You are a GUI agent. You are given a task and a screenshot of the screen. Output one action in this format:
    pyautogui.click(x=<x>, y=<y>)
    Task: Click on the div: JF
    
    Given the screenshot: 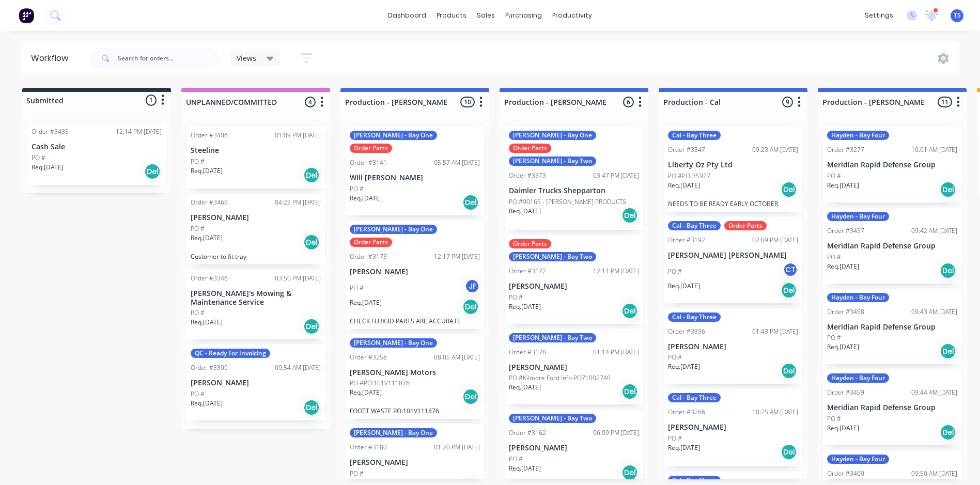 What is the action you would take?
    pyautogui.click(x=472, y=286)
    